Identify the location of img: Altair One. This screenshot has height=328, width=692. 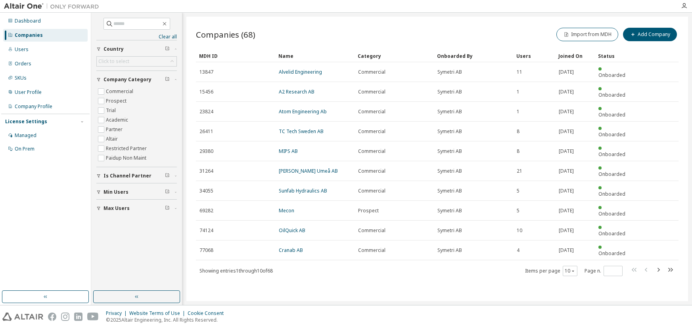
(54, 6).